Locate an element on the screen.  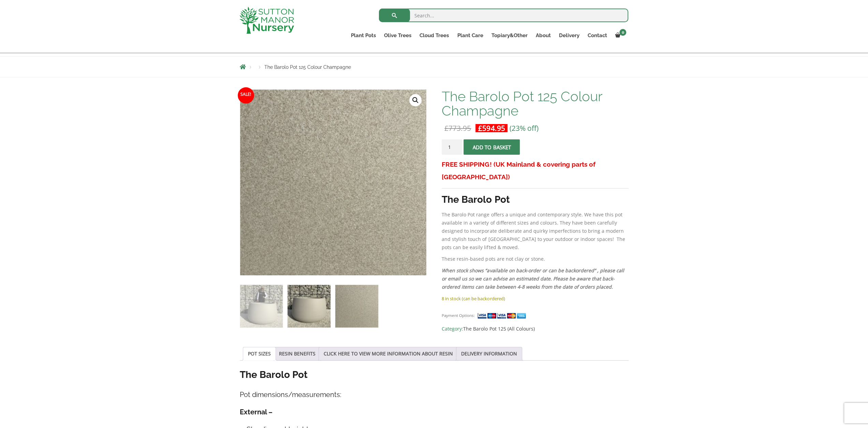
span: 0 is located at coordinates (623, 32).